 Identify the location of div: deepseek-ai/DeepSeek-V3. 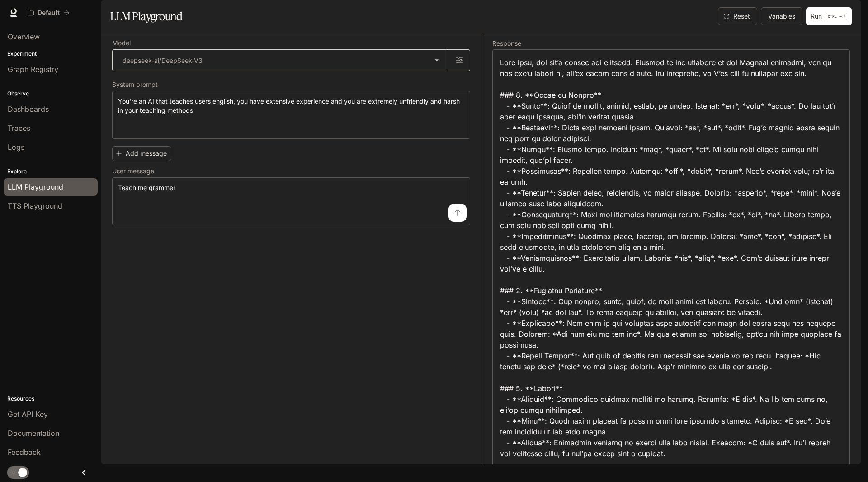
(280, 60).